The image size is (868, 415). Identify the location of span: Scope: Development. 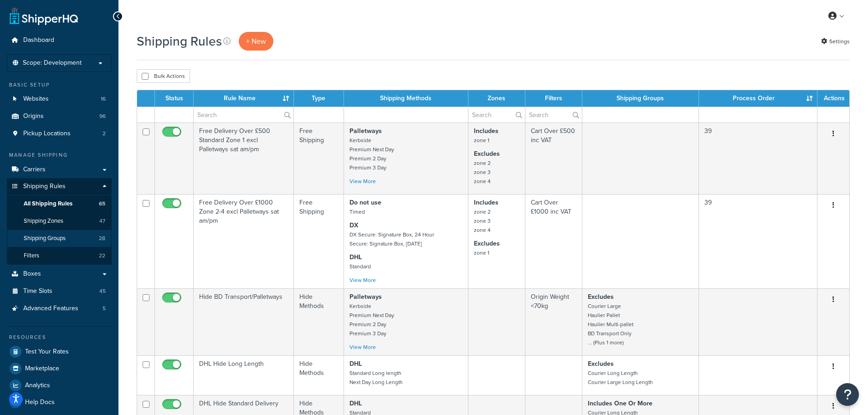
(52, 63).